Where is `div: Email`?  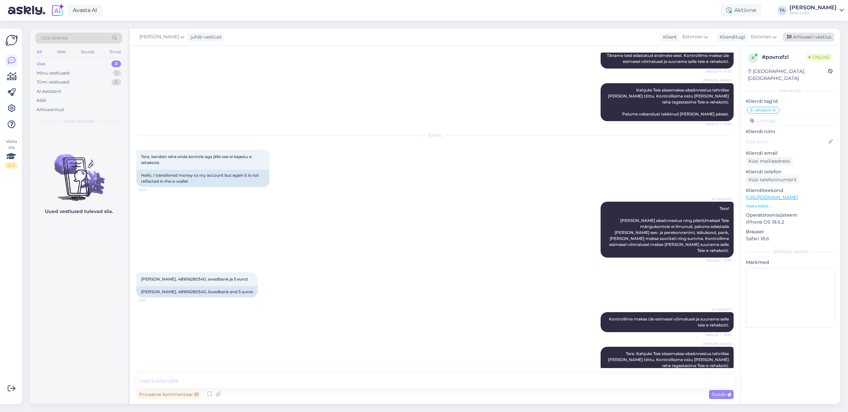 div: Email is located at coordinates (115, 52).